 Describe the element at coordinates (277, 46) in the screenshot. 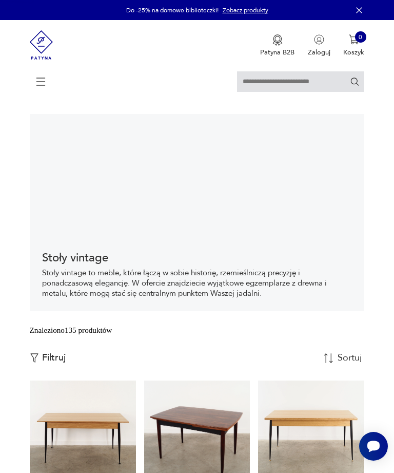

I see `button: Patyna B2B` at that location.